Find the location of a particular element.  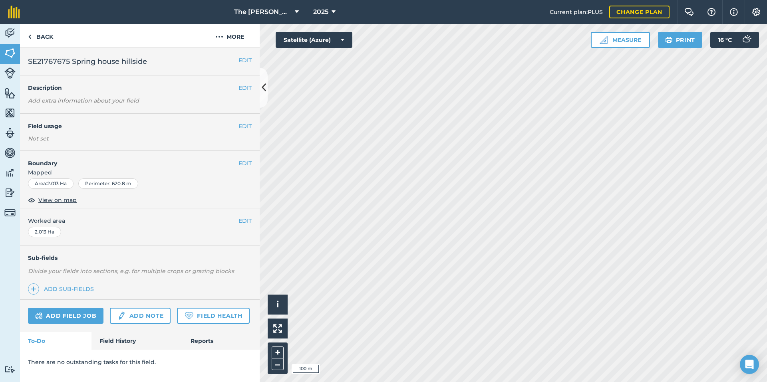

a: Back is located at coordinates (40, 36).